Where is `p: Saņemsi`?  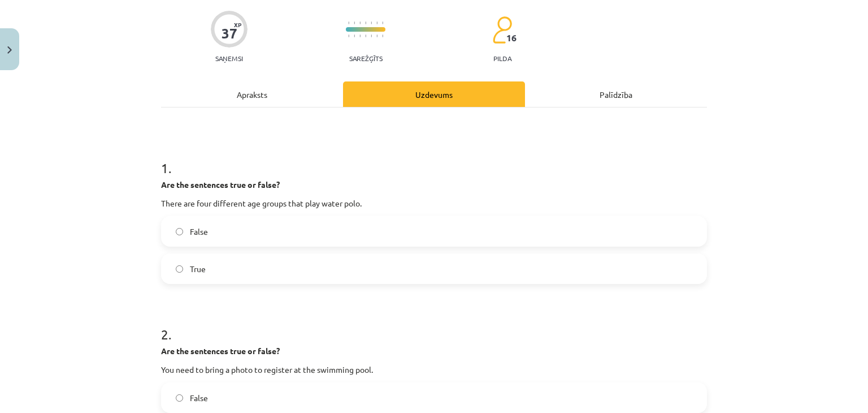
p: Saņemsi is located at coordinates (229, 58).